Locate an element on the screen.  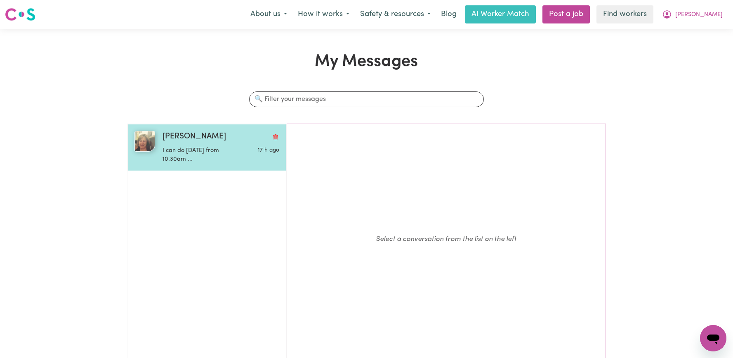
span: Message sent on September 3, 2025 is located at coordinates (269, 150).